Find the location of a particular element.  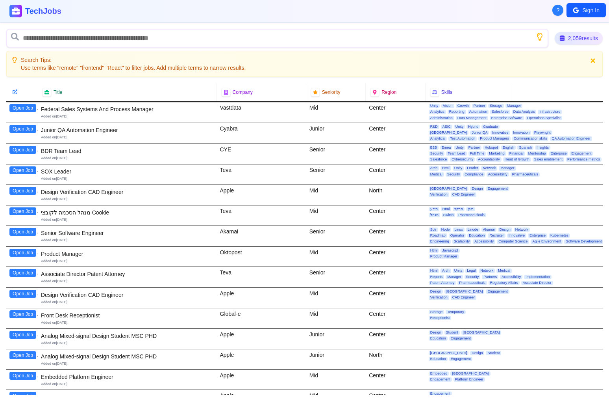

span: Accountability is located at coordinates (489, 159).